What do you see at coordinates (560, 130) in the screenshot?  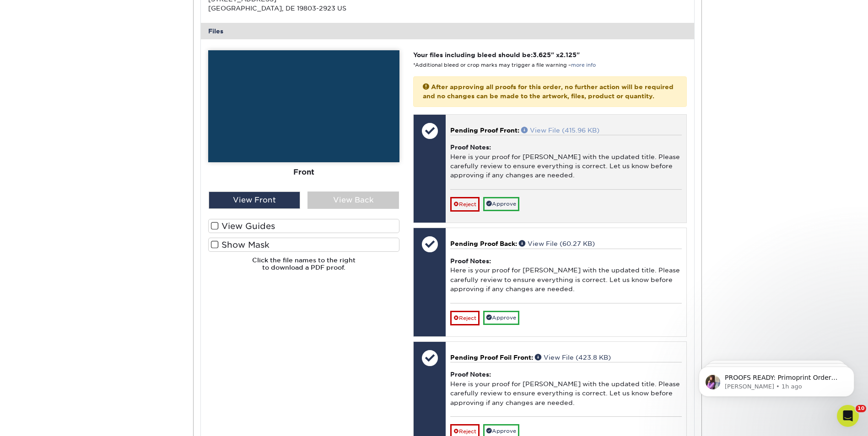 I see `a: View File (415.96 KB)` at bounding box center [560, 130].